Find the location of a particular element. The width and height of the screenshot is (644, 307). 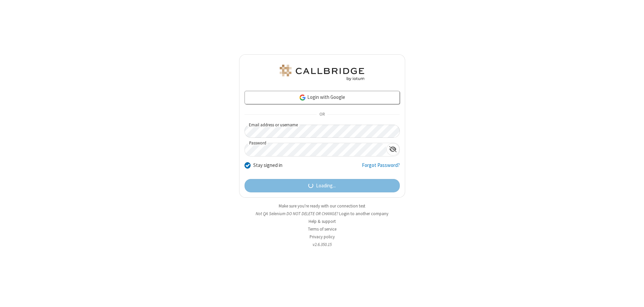

label: Stay signed in is located at coordinates (268, 165).